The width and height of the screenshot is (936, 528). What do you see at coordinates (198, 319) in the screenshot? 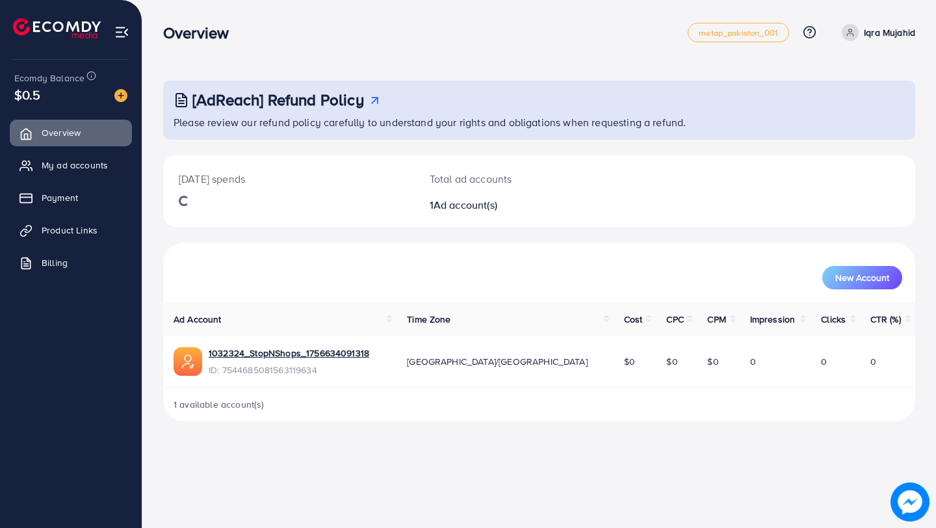
I see `span: Ad Account` at bounding box center [198, 319].